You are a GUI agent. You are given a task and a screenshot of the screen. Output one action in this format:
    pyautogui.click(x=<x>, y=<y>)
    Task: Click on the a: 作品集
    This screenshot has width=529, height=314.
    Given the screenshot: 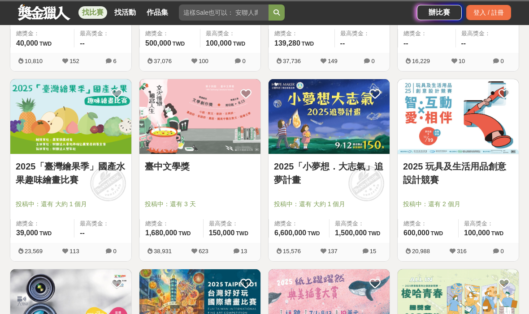 What is the action you would take?
    pyautogui.click(x=157, y=13)
    